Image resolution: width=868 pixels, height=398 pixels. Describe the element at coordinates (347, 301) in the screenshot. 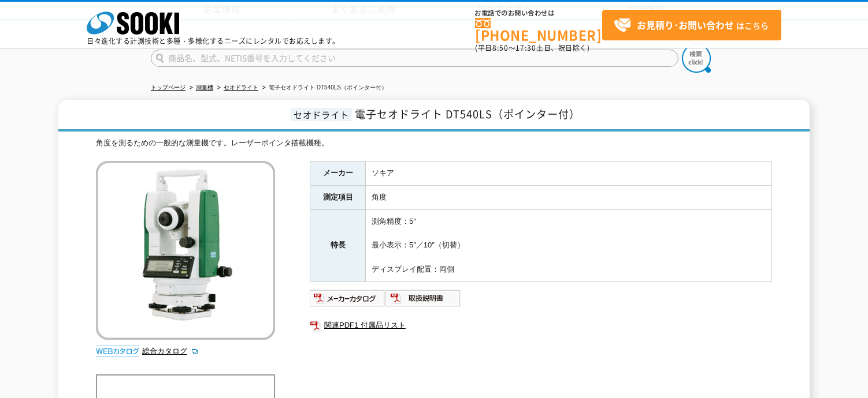

I see `a: メーカーカタログ` at that location.